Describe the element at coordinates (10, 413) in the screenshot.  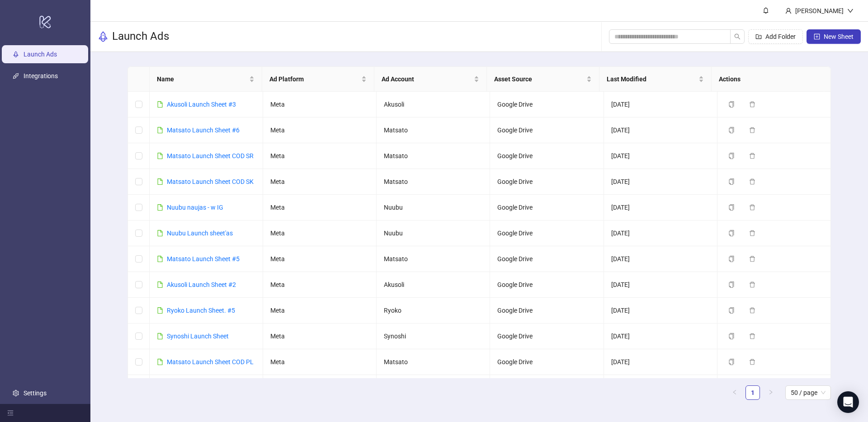
I see `span: menu-fold` at that location.